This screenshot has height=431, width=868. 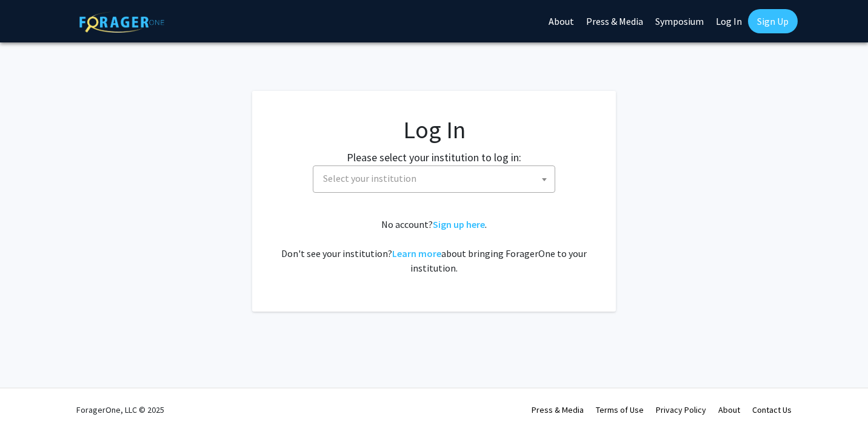 I want to click on a: Press & Media, so click(x=558, y=410).